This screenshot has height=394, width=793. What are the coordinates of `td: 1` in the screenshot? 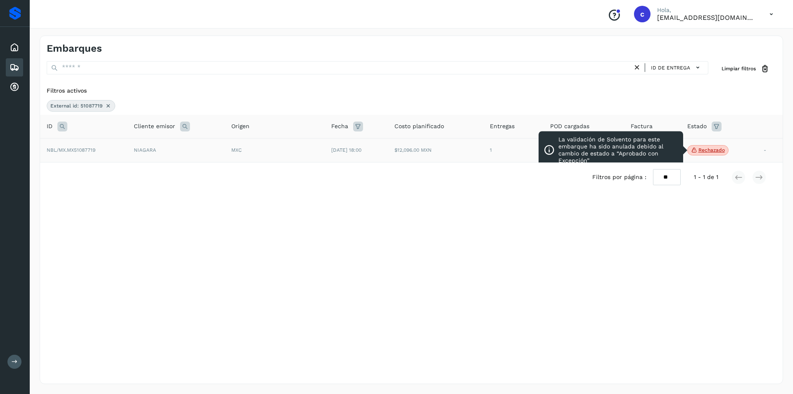 It's located at (514, 150).